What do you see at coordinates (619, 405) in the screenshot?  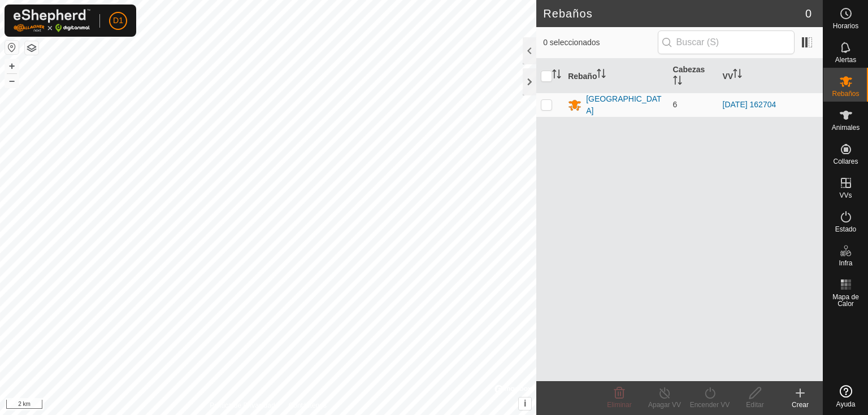 I see `font: Eliminar` at bounding box center [619, 405].